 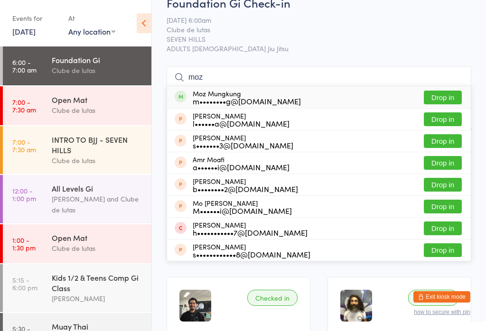 What do you see at coordinates (92, 18) in the screenshot?
I see `div: At` at bounding box center [92, 18].